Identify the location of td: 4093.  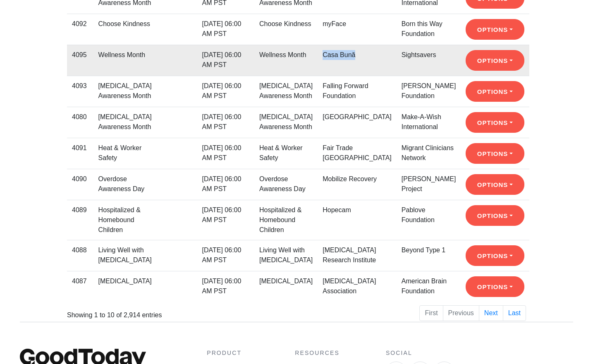
(80, 91).